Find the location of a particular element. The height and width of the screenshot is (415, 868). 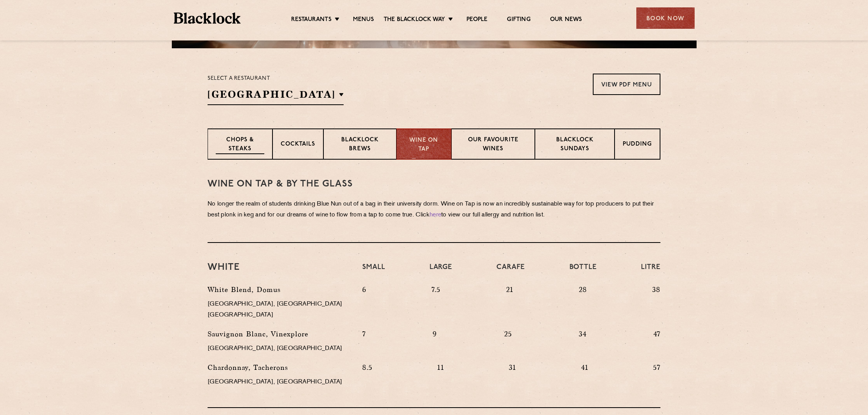

p: 34 is located at coordinates (583, 343).